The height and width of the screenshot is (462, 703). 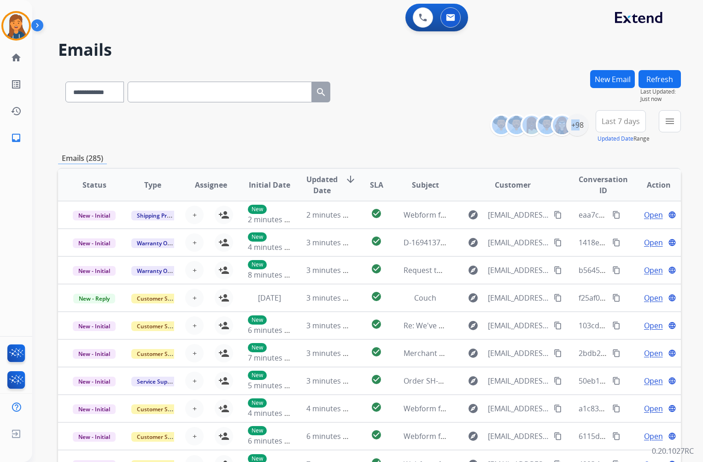 I want to click on span: Type, so click(x=152, y=185).